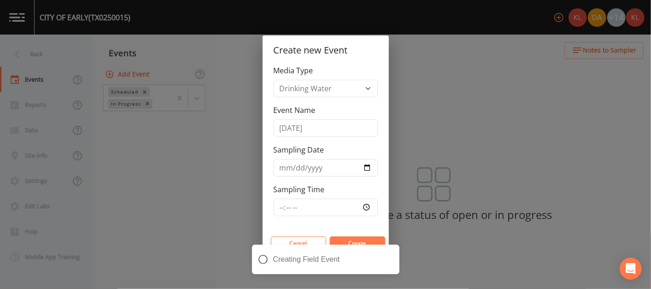 The width and height of the screenshot is (651, 289). Describe the element at coordinates (326, 50) in the screenshot. I see `h2: Create new Event` at that location.